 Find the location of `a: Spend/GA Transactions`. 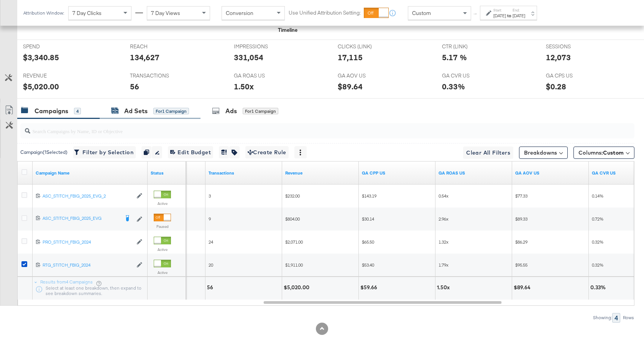

a: Spend/GA Transactions is located at coordinates (397, 173).